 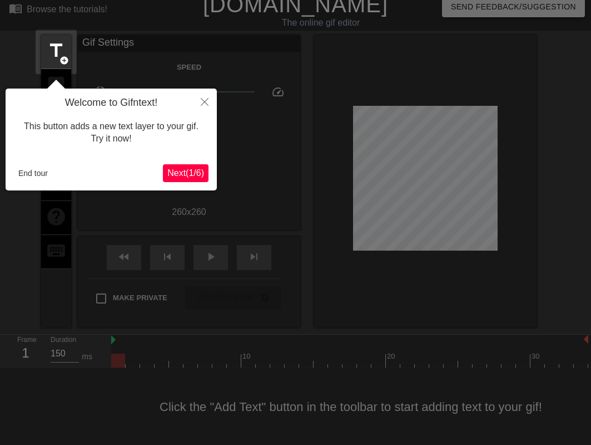 I want to click on button: Next, so click(x=186, y=173).